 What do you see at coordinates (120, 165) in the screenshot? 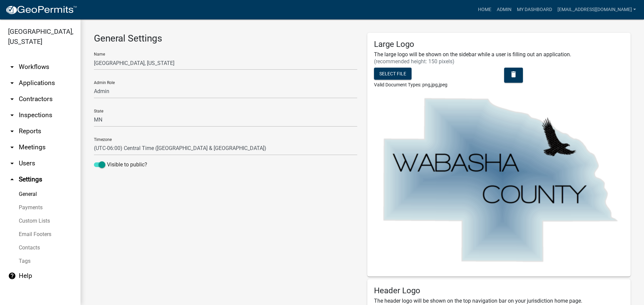
I see `label: Visible to public?` at bounding box center [120, 165].